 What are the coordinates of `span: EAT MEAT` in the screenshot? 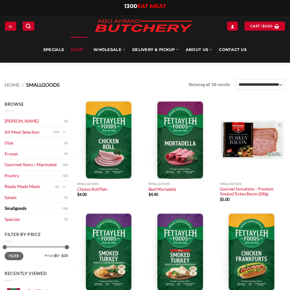 It's located at (151, 6).